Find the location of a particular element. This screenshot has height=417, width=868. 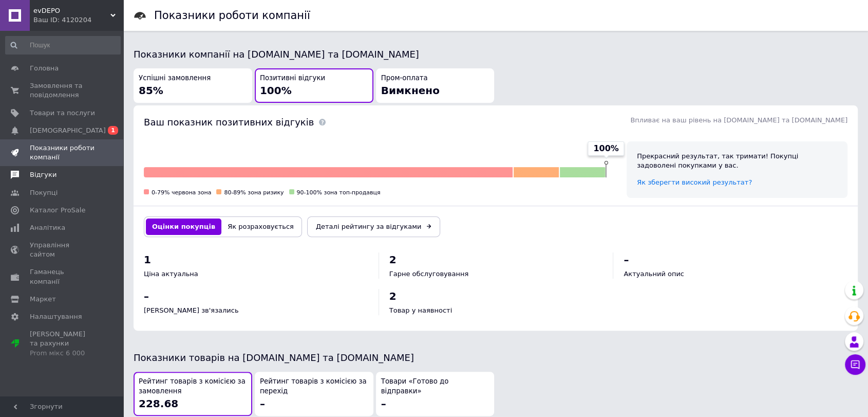

span: Рейтинг товарів з комісією за перехід is located at coordinates (314, 386).